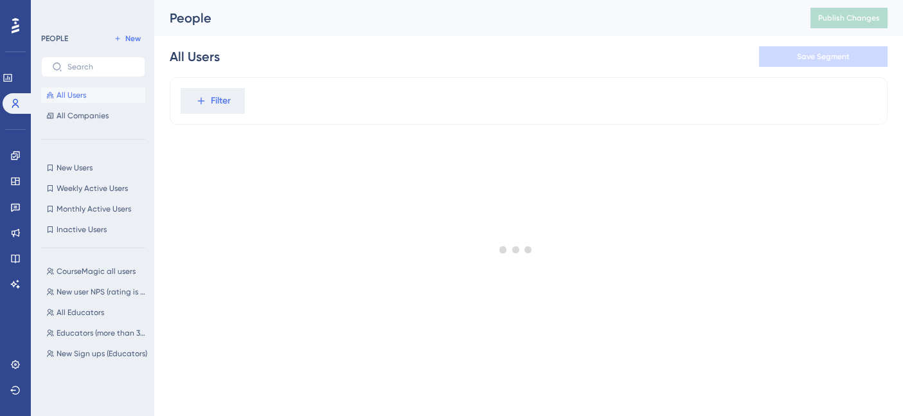 The image size is (903, 416). What do you see at coordinates (849, 18) in the screenshot?
I see `button: Publish Changes` at bounding box center [849, 18].